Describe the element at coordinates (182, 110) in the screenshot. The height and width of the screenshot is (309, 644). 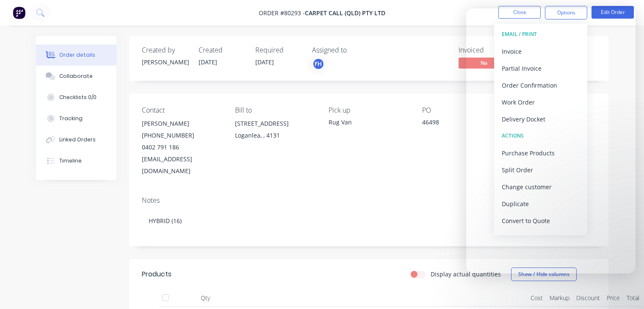
I see `div: Contact` at that location.